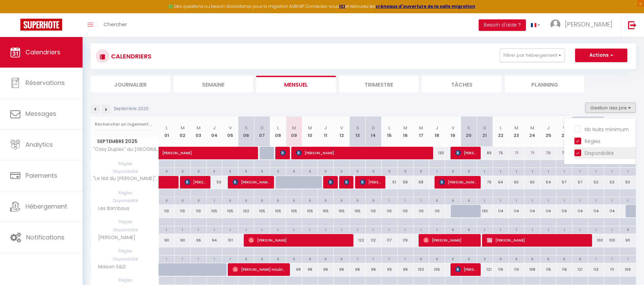  What do you see at coordinates (293, 269) in the screenshot?
I see `div: 98` at bounding box center [293, 269].